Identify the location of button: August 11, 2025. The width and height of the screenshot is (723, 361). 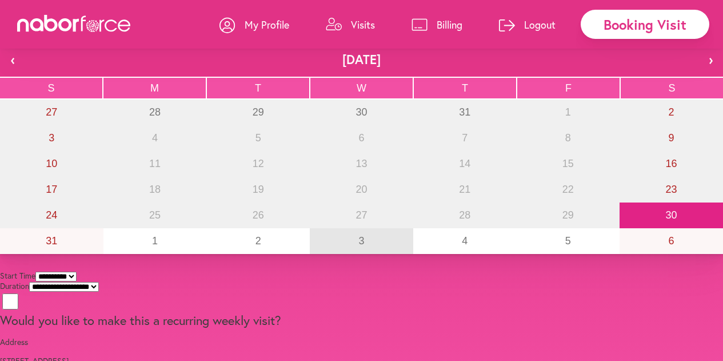
(155, 164).